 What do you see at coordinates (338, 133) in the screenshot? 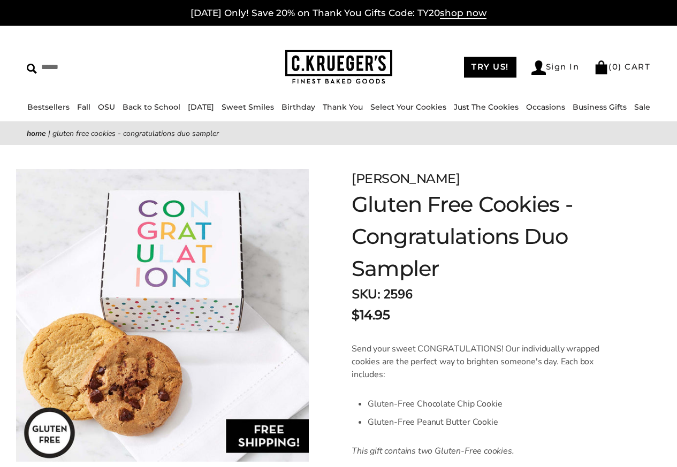
I see `nav: breadcrumbs` at bounding box center [338, 133].